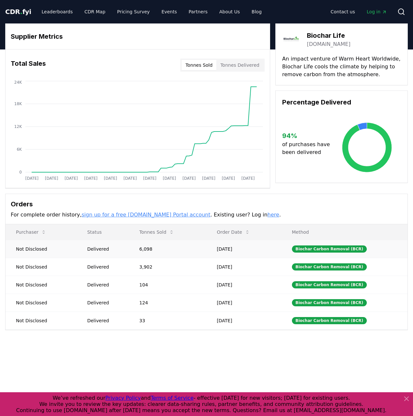  What do you see at coordinates (21, 172) in the screenshot?
I see `tspan: 0` at bounding box center [21, 172].